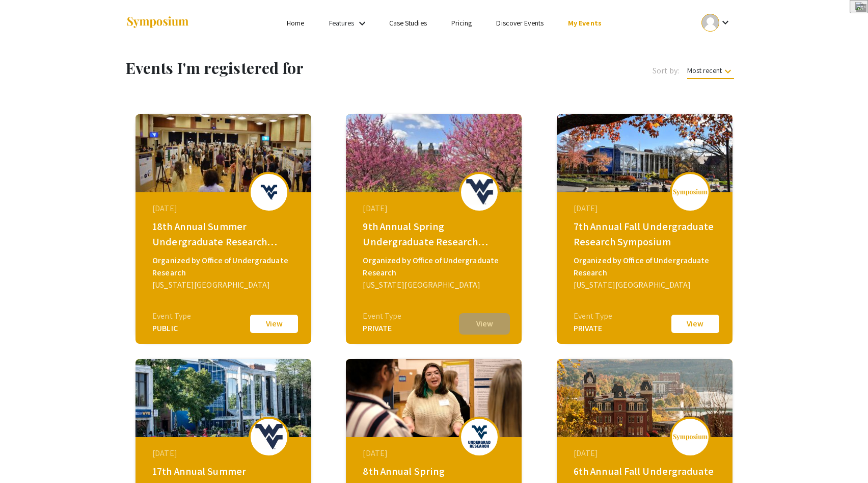 This screenshot has height=483, width=868. Describe the element at coordinates (666, 71) in the screenshot. I see `span: Sort by:` at that location.